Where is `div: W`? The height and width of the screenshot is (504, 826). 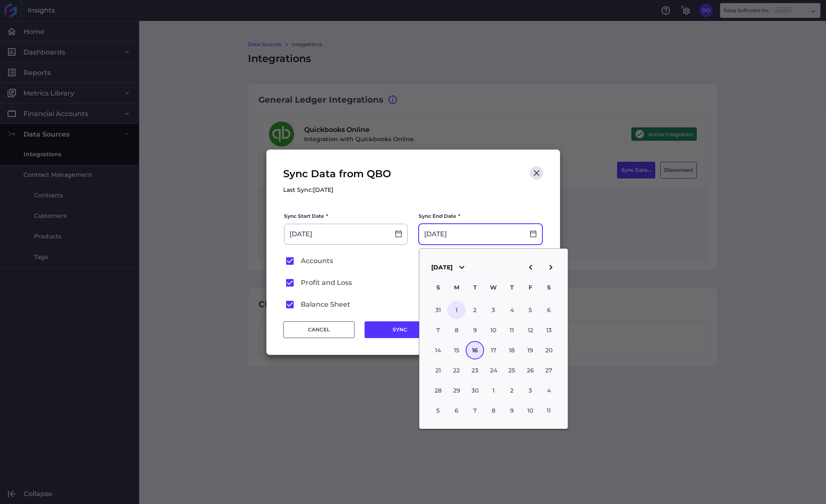 div: W is located at coordinates (493, 287).